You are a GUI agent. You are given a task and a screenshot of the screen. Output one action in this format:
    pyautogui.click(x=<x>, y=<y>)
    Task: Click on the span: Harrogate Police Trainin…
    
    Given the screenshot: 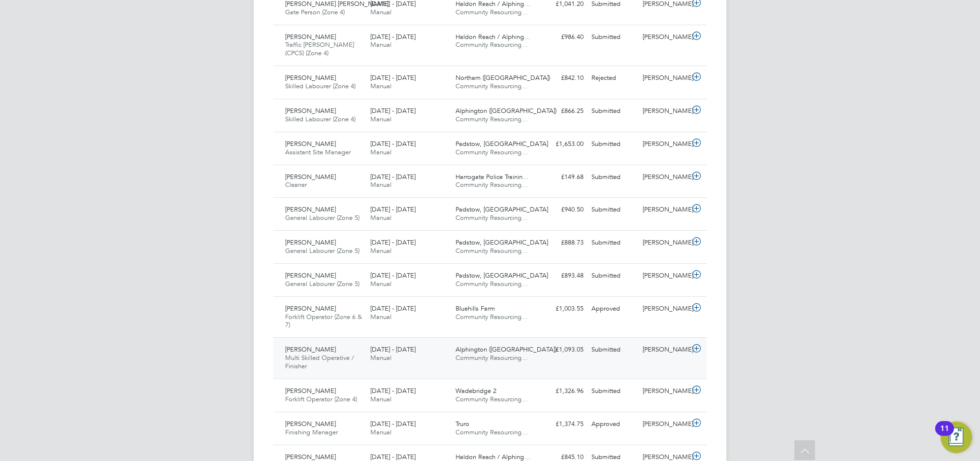 What is the action you would take?
    pyautogui.click(x=492, y=176)
    